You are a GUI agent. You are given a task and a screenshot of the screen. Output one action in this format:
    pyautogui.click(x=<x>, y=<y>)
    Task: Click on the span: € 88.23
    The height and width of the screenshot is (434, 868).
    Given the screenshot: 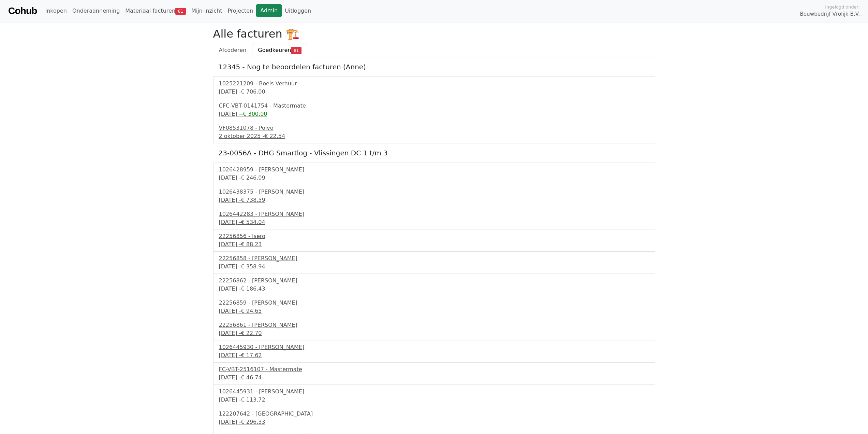 What is the action you would take?
    pyautogui.click(x=251, y=244)
    